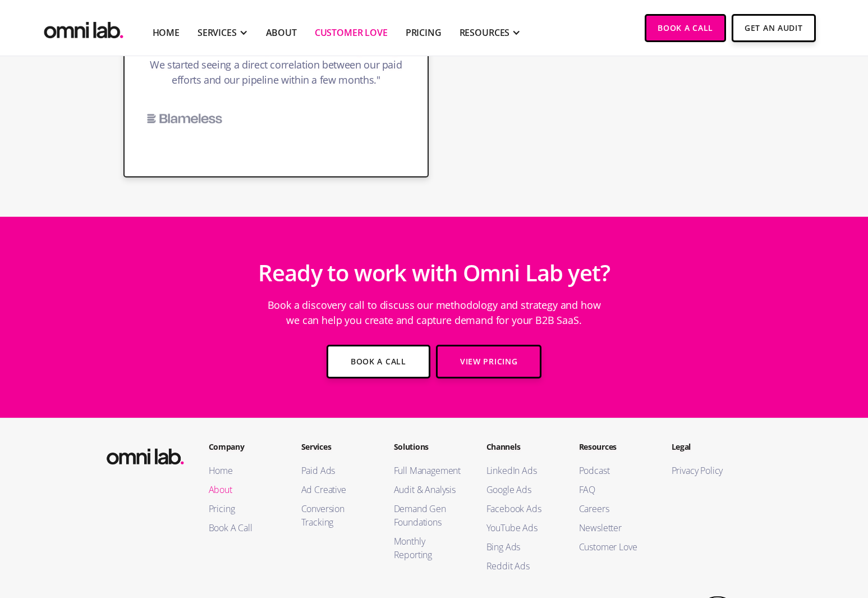 The height and width of the screenshot is (598, 868). Describe the element at coordinates (614, 508) in the screenshot. I see `a: Careers` at that location.